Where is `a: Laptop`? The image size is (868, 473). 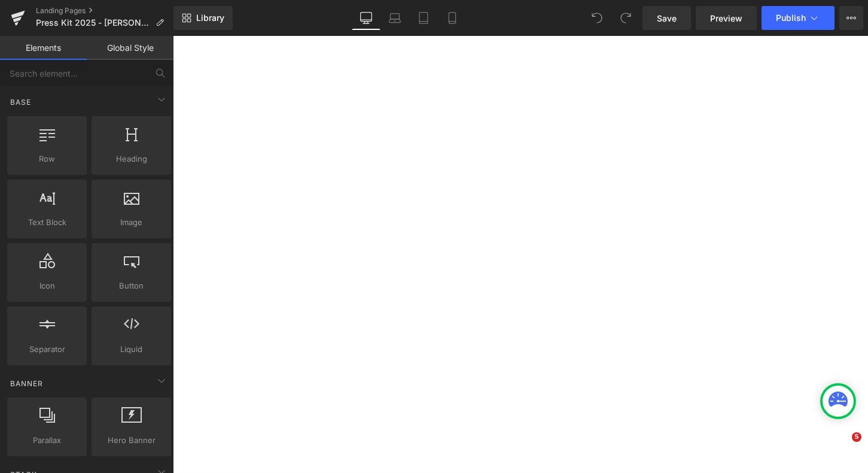 a: Laptop is located at coordinates (395, 18).